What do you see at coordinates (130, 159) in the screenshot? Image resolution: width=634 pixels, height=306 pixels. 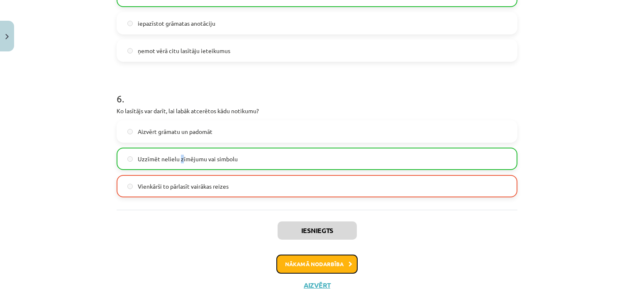 I see `input: Uzzīmēt nelielu zīmējumu vai simbolu` at bounding box center [130, 159].